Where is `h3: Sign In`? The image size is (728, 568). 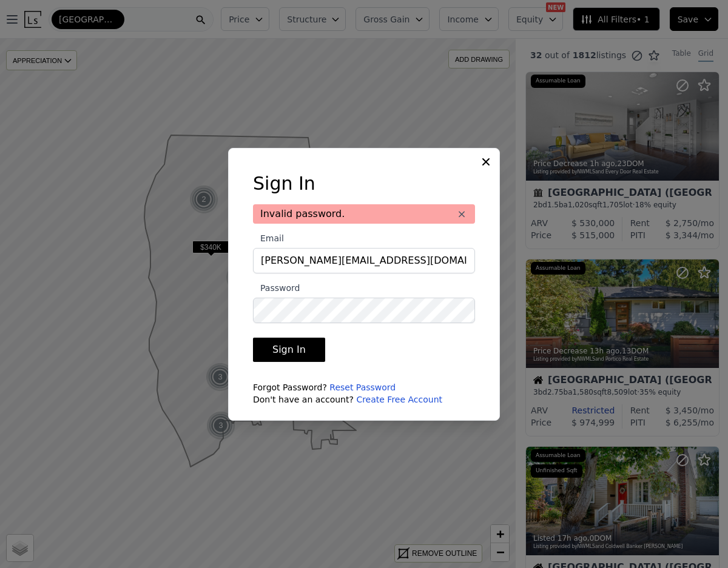 h3: Sign In is located at coordinates (364, 184).